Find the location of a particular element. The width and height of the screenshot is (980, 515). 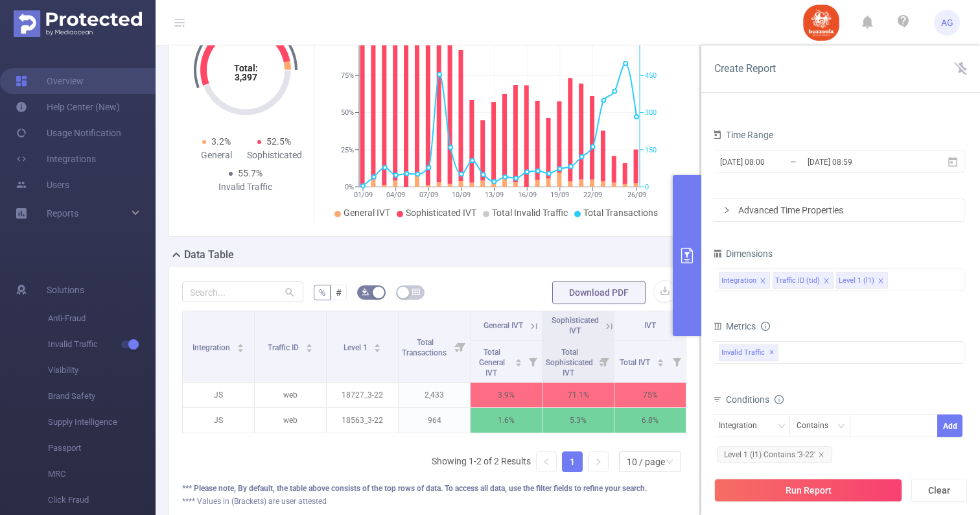

span: Sophisticated IVT is located at coordinates (576, 326).